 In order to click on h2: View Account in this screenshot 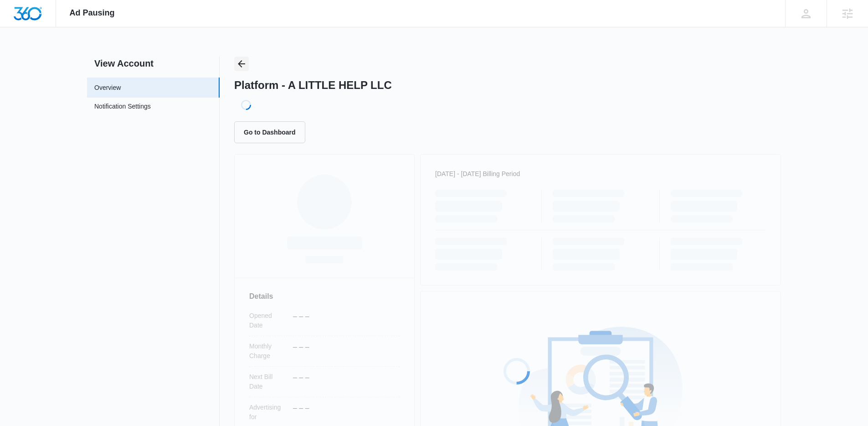, I will do `click(153, 64)`.